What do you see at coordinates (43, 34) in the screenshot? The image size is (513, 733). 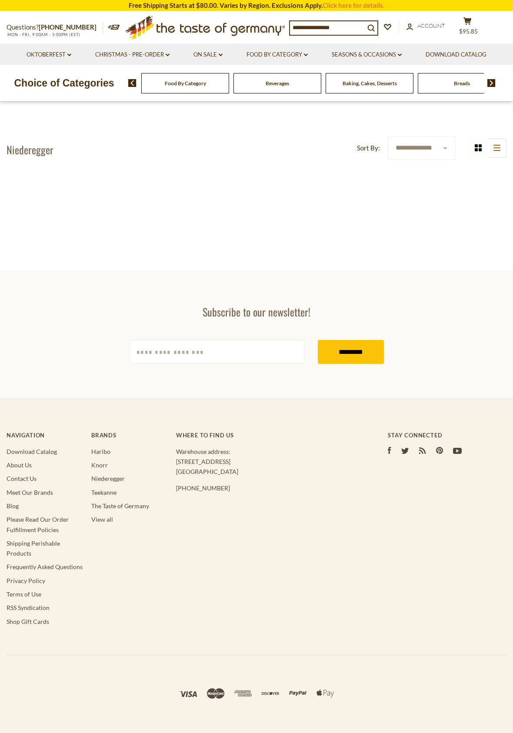 I see `span: MON - FRI, 9:00AM - 5:00PM (EST)` at bounding box center [43, 34].